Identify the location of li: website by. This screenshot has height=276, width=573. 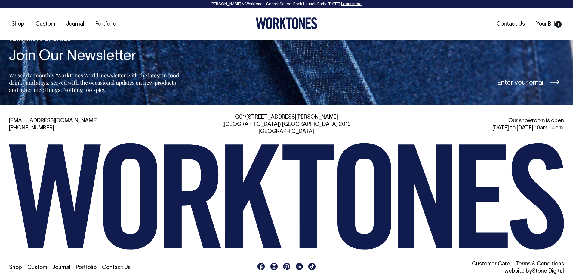
(474, 272).